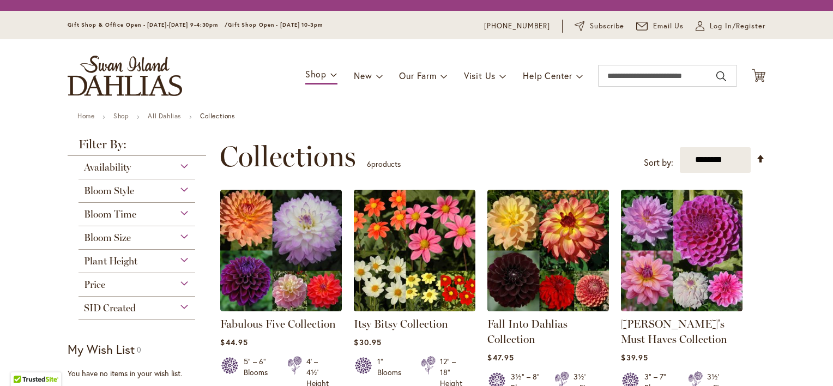 This screenshot has height=386, width=833. I want to click on img: Heather's Must Haves Collection, so click(682, 250).